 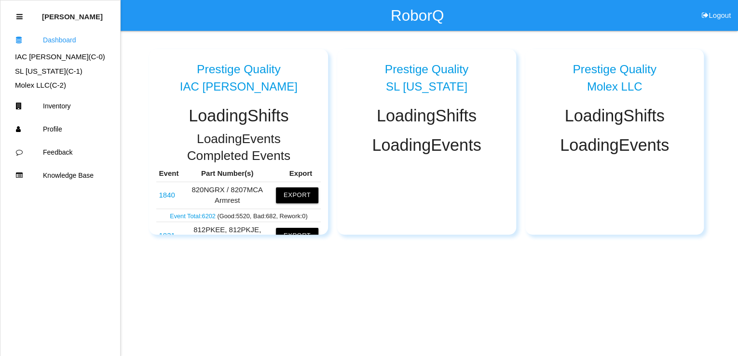 What do you see at coordinates (60, 57) in the screenshot?
I see `div: IAC Alma's Dashboard` at bounding box center [60, 57].